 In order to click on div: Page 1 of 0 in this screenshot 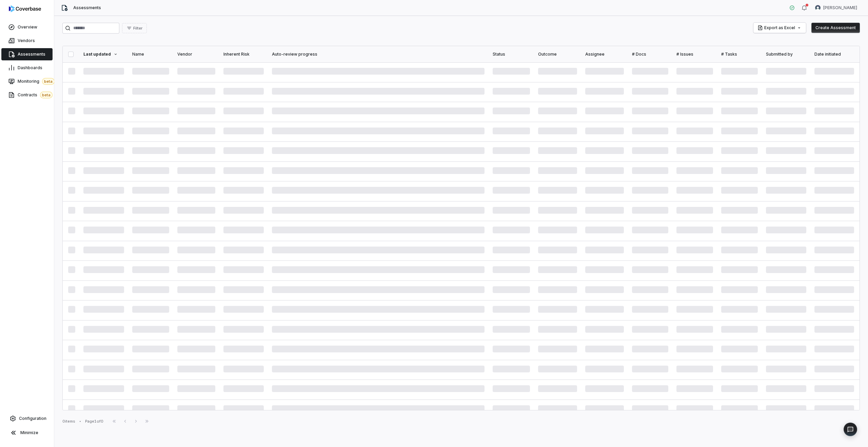, I will do `click(94, 421)`.